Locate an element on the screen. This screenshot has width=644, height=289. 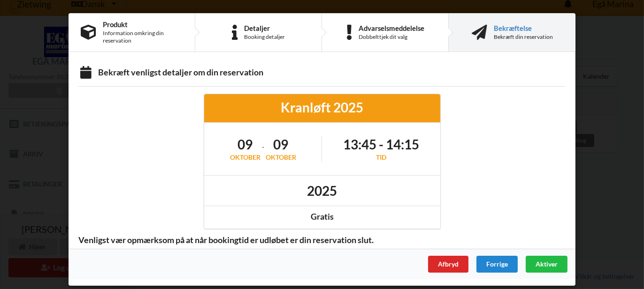
div: Forrige is located at coordinates (497, 265).